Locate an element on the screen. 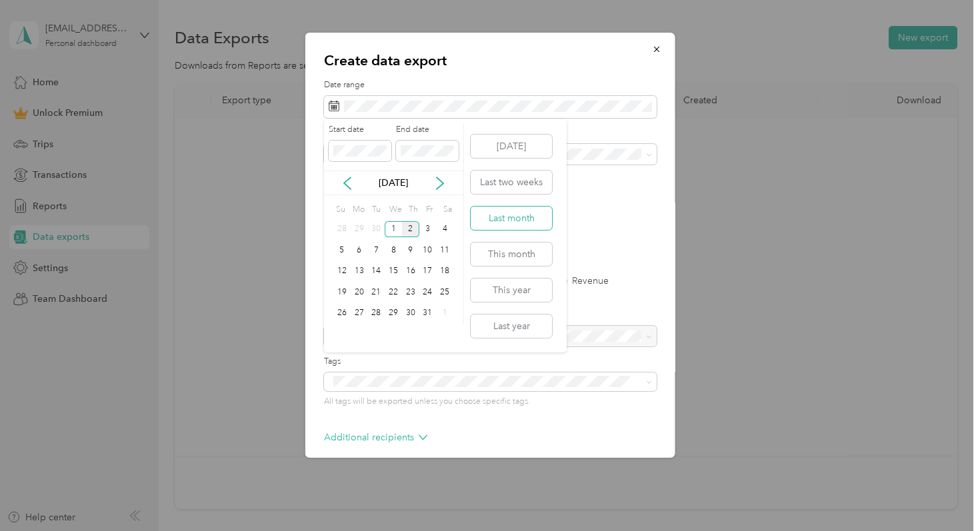  div: Th is located at coordinates (413, 209).